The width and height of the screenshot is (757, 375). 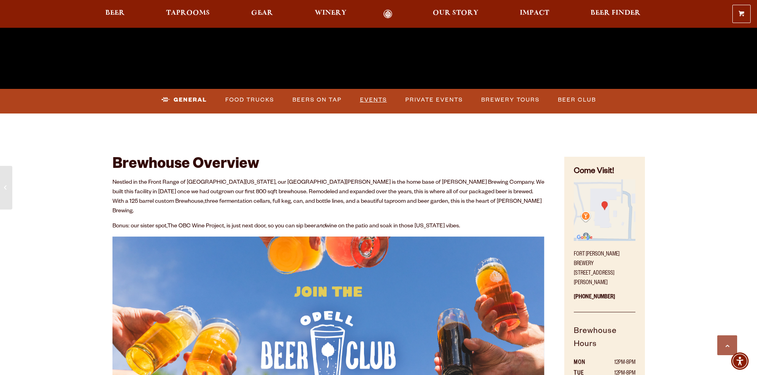 What do you see at coordinates (604, 172) in the screenshot?
I see `h4: Come Visit!` at bounding box center [604, 172].